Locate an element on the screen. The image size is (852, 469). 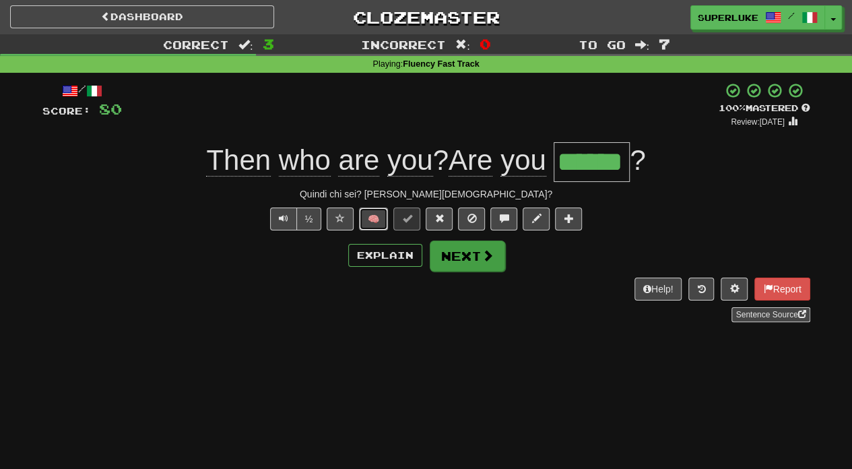
span: who is located at coordinates (305, 160).